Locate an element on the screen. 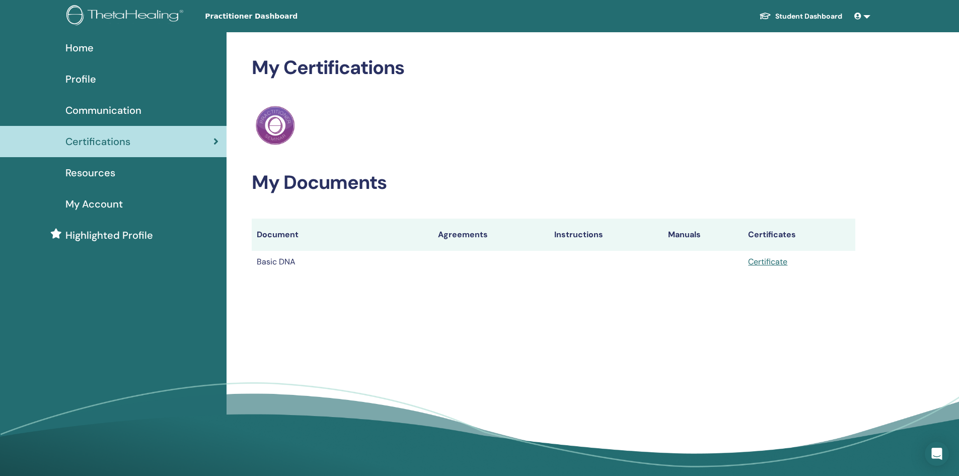  span: Home is located at coordinates (80, 48).